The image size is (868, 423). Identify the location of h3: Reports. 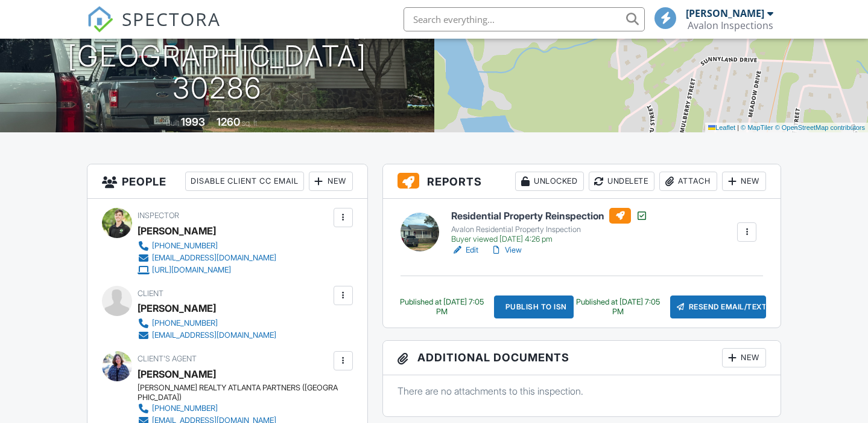
(582, 181).